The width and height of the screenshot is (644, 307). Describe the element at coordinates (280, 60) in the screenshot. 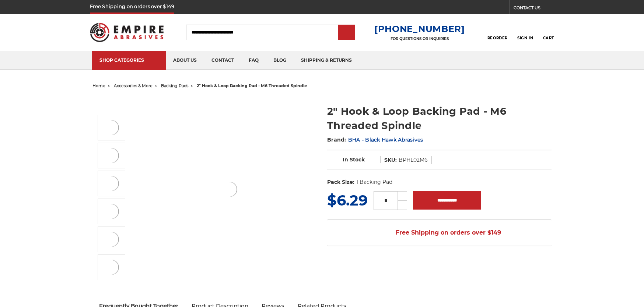

I see `a: blog` at that location.